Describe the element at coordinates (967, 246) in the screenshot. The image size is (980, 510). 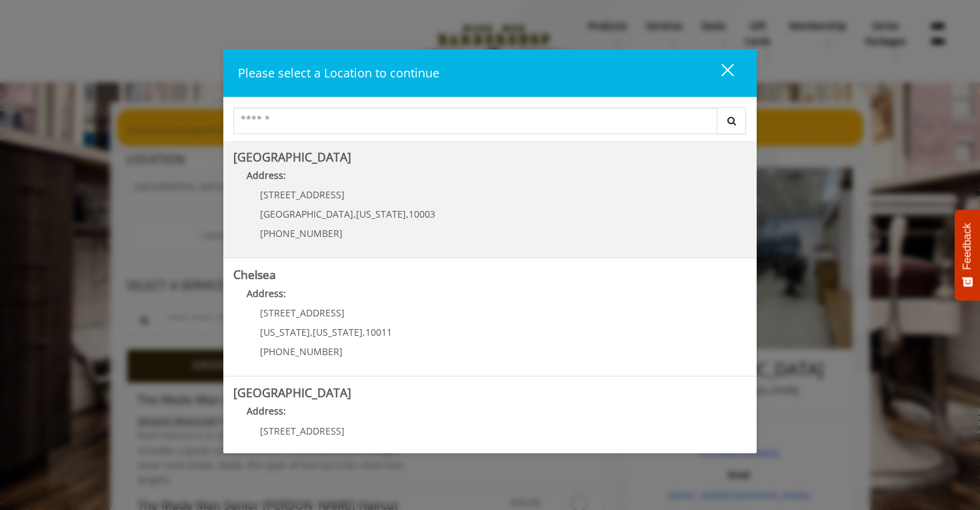
I see `span: Feedback` at that location.